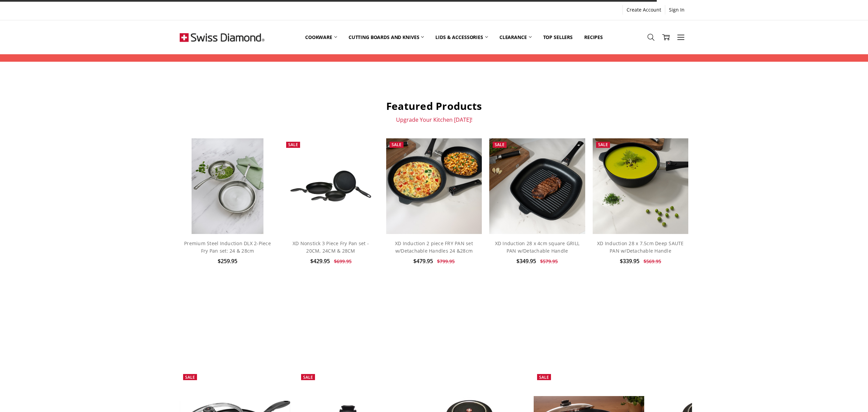  Describe the element at coordinates (227, 247) in the screenshot. I see `a: Premium Steel Induction DLX 2-Piece Fry Pan set: 24 & 28cm` at that location.